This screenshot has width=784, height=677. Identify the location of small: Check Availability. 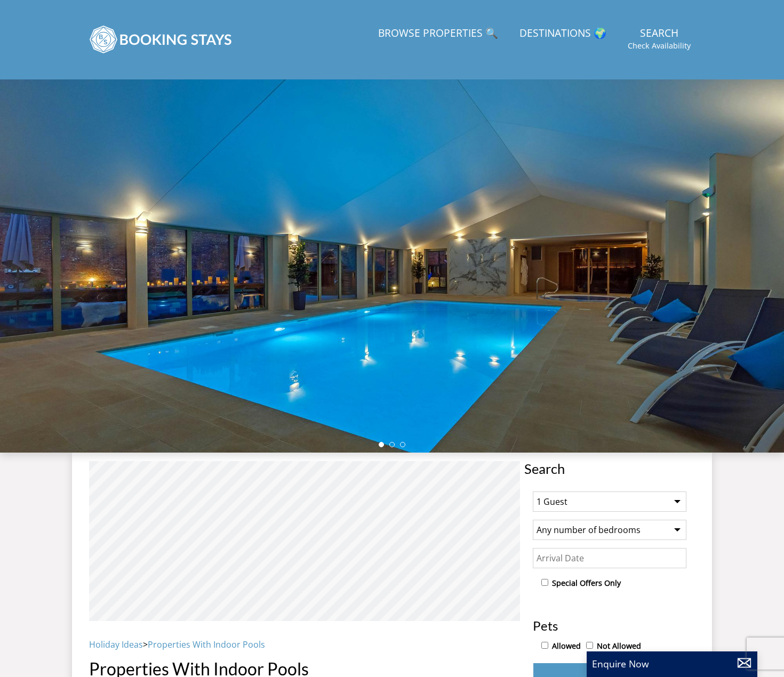
(659, 46).